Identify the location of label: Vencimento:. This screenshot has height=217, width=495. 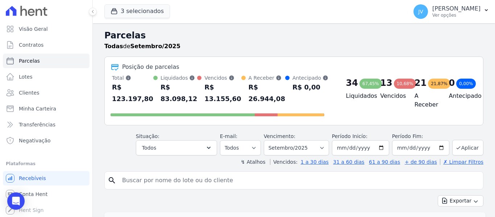
(280, 136).